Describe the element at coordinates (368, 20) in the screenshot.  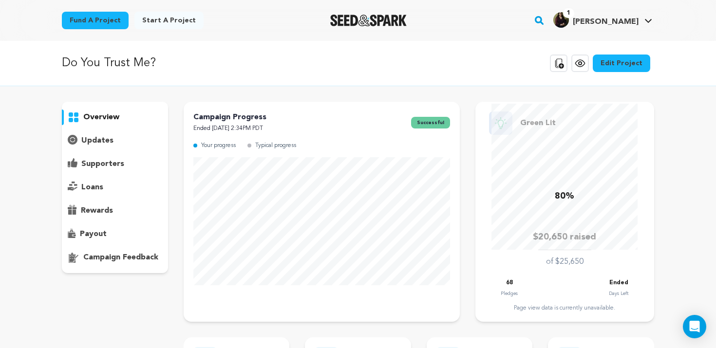
I see `img: Seed&Spark Logo Dark Mode` at that location.